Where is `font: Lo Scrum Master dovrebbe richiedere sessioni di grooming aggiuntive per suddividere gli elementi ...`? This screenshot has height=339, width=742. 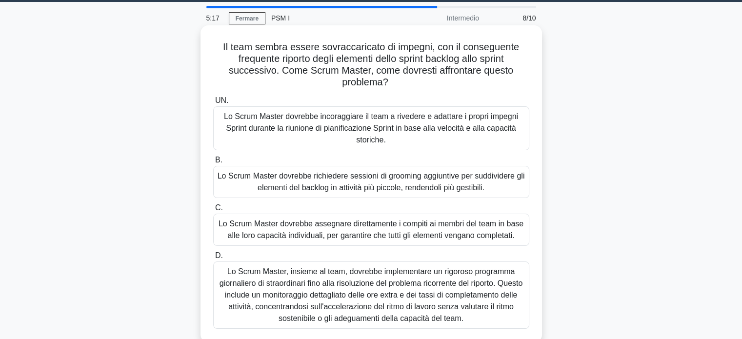
font: Lo Scrum Master dovrebbe richiedere sessioni di grooming aggiuntive per suddividere gli elementi ... is located at coordinates (371, 182).